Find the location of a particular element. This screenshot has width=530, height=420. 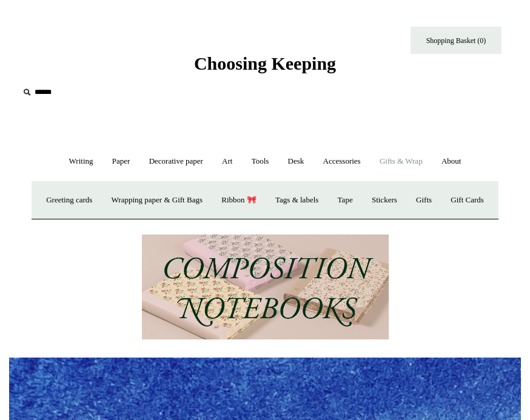

a: Shopping Basket (0) is located at coordinates (456, 40).